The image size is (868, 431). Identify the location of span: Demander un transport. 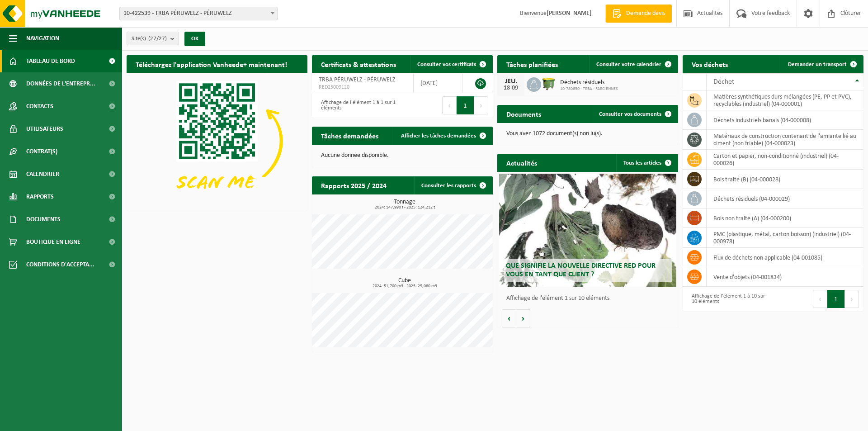
(818, 65).